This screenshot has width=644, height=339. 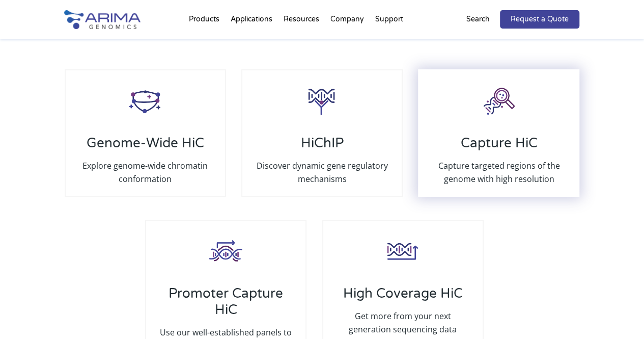 What do you see at coordinates (499, 101) in the screenshot?
I see `img: Capture-HiC_Icon_Arima-Genomics.png` at bounding box center [499, 101].